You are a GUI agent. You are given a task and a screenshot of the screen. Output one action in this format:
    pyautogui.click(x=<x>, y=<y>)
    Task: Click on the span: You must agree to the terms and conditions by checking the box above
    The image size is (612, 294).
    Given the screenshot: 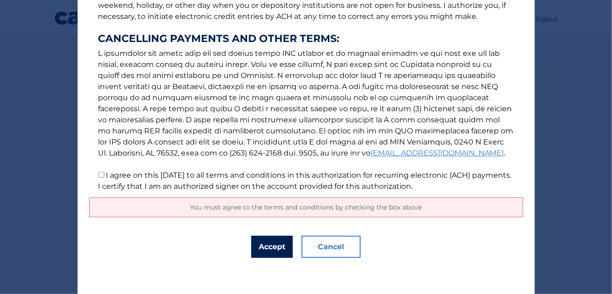 What is the action you would take?
    pyautogui.click(x=306, y=207)
    